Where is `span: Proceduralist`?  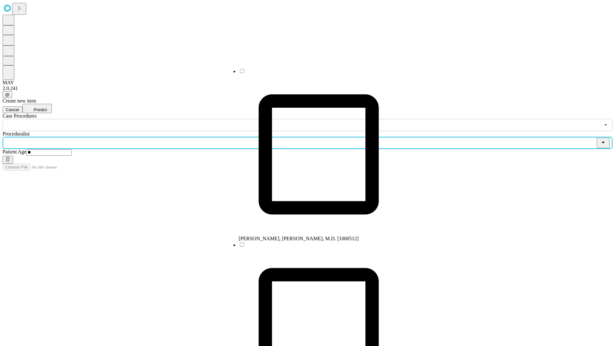 span: Proceduralist is located at coordinates (16, 134).